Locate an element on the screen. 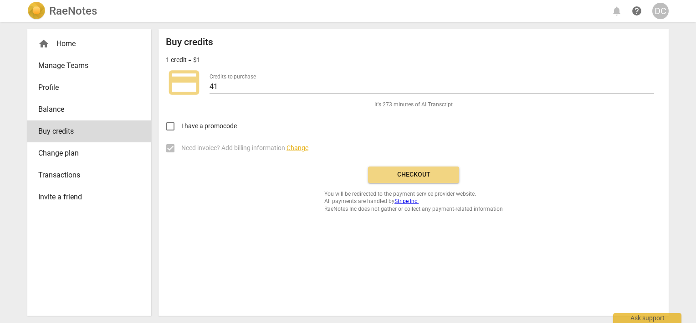 The height and width of the screenshot is (323, 696). label: Credits to purchase is located at coordinates (233, 77).